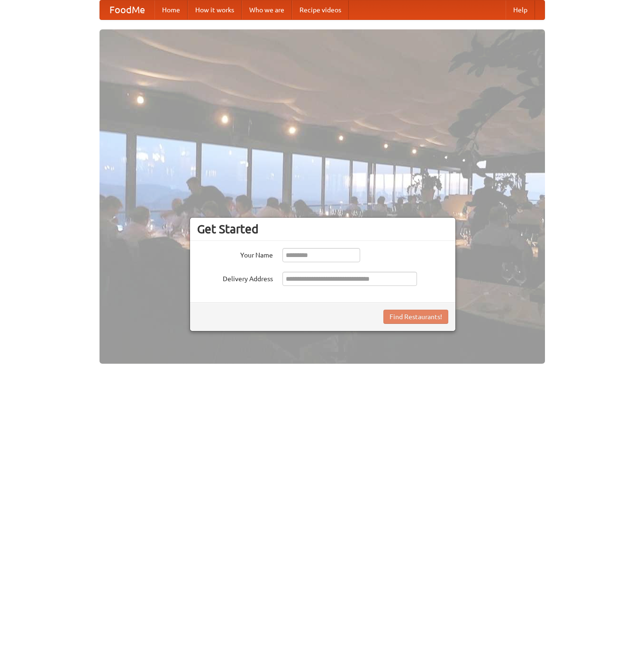  I want to click on button: Find Restaurants!, so click(415, 317).